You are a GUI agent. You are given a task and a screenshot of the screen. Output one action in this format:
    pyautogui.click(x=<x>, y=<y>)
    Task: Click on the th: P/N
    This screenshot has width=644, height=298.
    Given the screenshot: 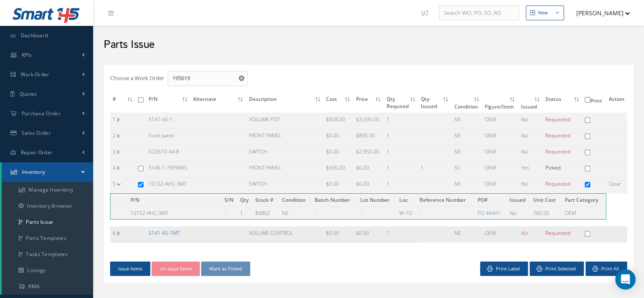 What is the action you would take?
    pyautogui.click(x=168, y=103)
    